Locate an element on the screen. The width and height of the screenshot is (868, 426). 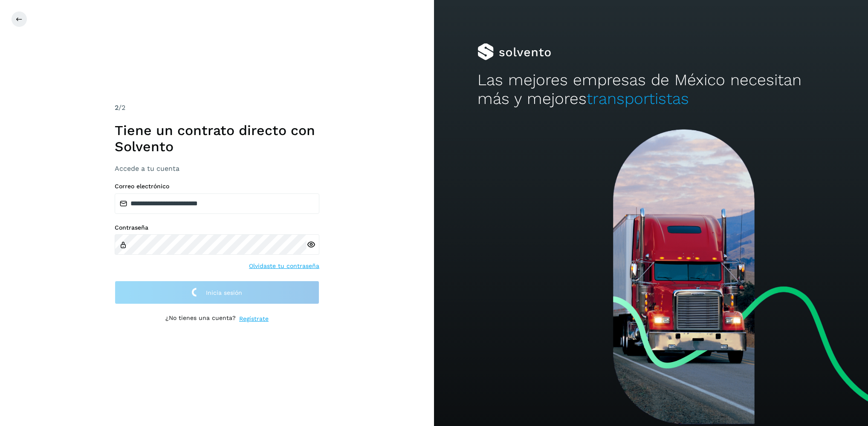
button: Inicia sesión is located at coordinates (217, 292).